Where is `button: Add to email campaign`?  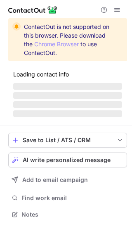 button: Add to email campaign is located at coordinates (68, 180).